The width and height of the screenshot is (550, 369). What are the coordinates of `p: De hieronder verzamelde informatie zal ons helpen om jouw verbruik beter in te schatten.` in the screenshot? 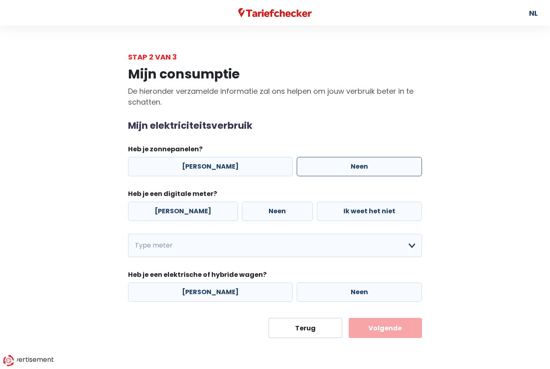 It's located at (275, 97).